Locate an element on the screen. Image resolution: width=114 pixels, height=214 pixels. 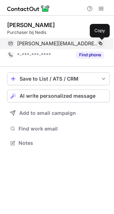
img: ContactOut v5.3.10 is located at coordinates (29, 9).